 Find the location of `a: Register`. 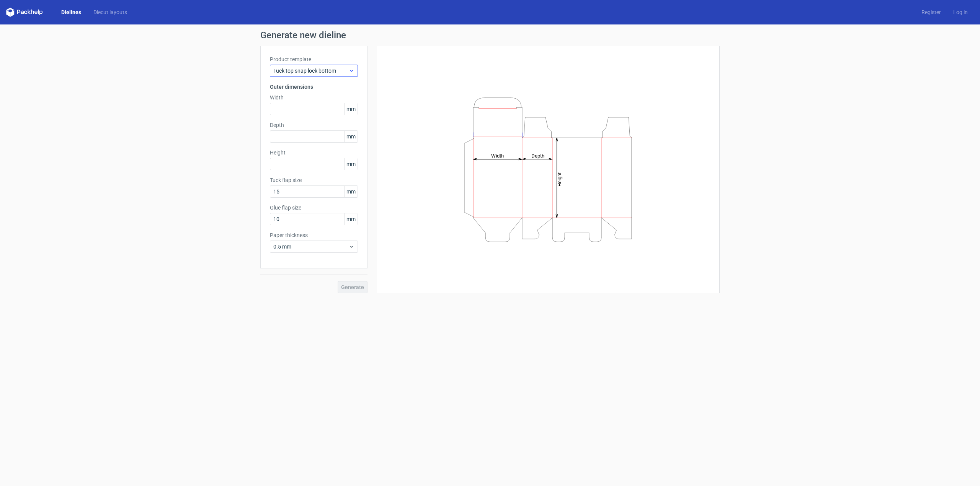

a: Register is located at coordinates (931, 13).